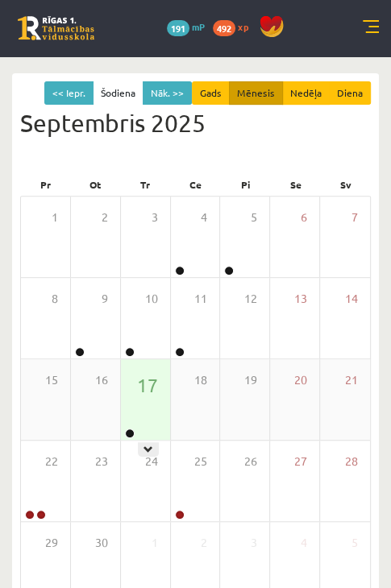 This screenshot has height=588, width=391. What do you see at coordinates (102, 461) in the screenshot?
I see `span: 23` at bounding box center [102, 461].